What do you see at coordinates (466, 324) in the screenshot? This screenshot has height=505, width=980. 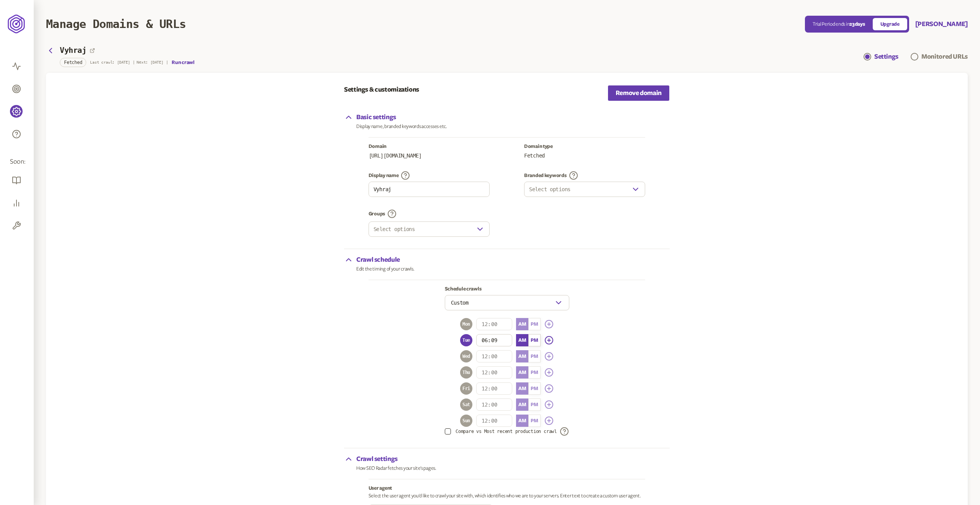 I see `span: Mon` at bounding box center [466, 324].